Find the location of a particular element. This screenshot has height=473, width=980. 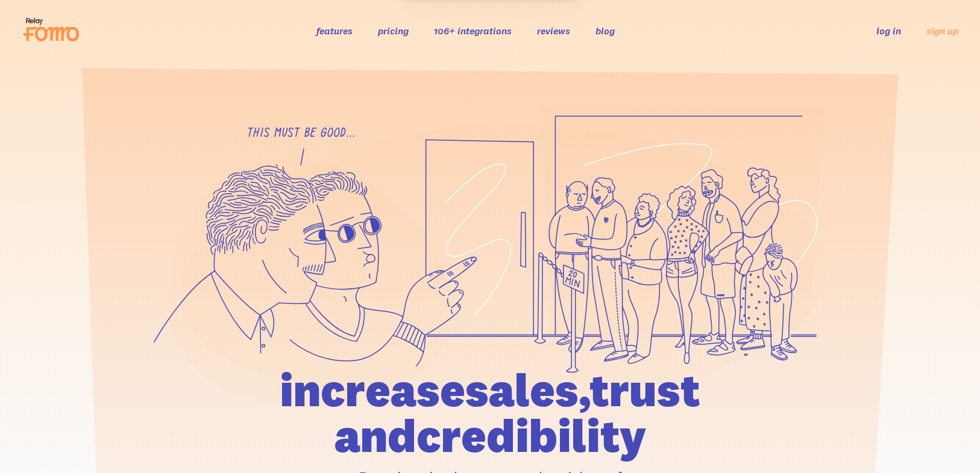

a: reviews is located at coordinates (553, 31).